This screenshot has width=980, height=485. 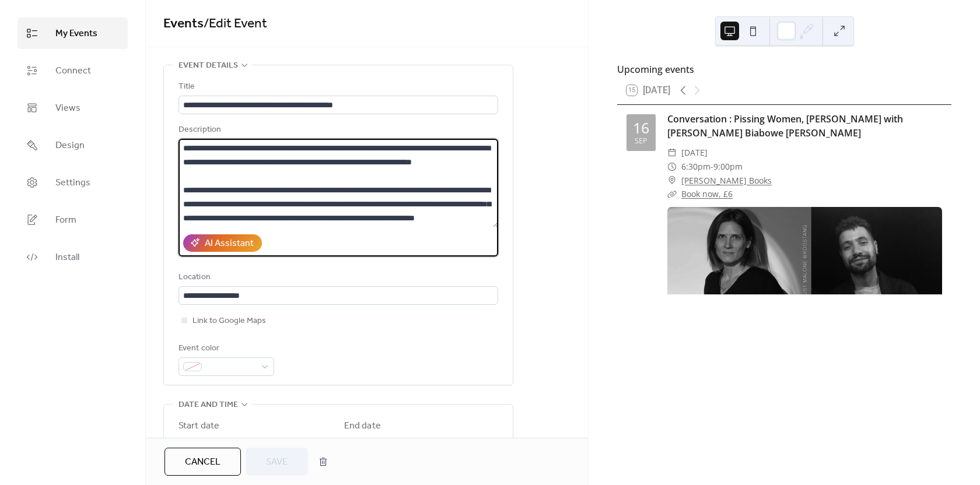 I want to click on span: My Events, so click(x=77, y=34).